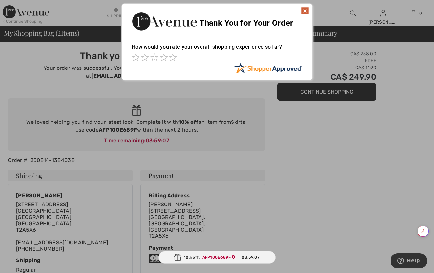 This screenshot has height=273, width=434. I want to click on div: 10% off:, so click(217, 258).